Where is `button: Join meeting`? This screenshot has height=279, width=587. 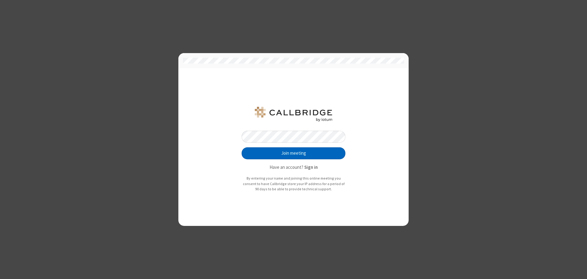 button: Join meeting is located at coordinates (294, 154).